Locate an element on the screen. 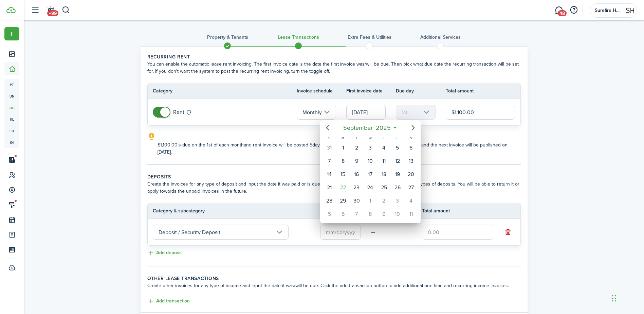 This screenshot has height=314, width=644. span: 2025 is located at coordinates (383, 128).